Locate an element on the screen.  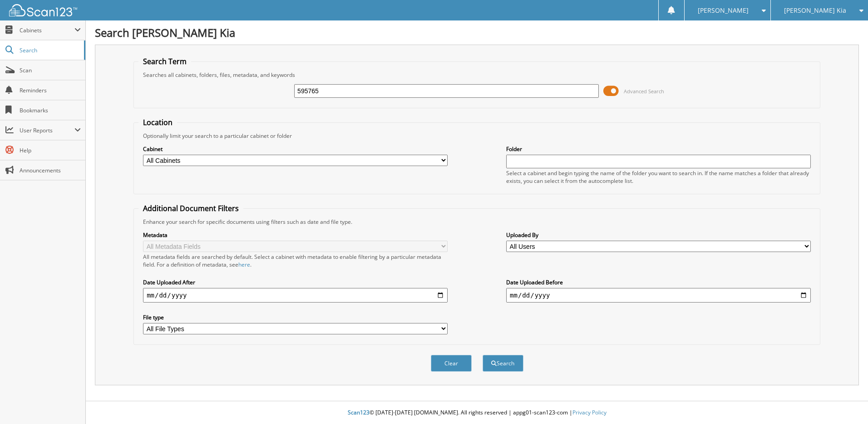
a: here is located at coordinates (244, 264).